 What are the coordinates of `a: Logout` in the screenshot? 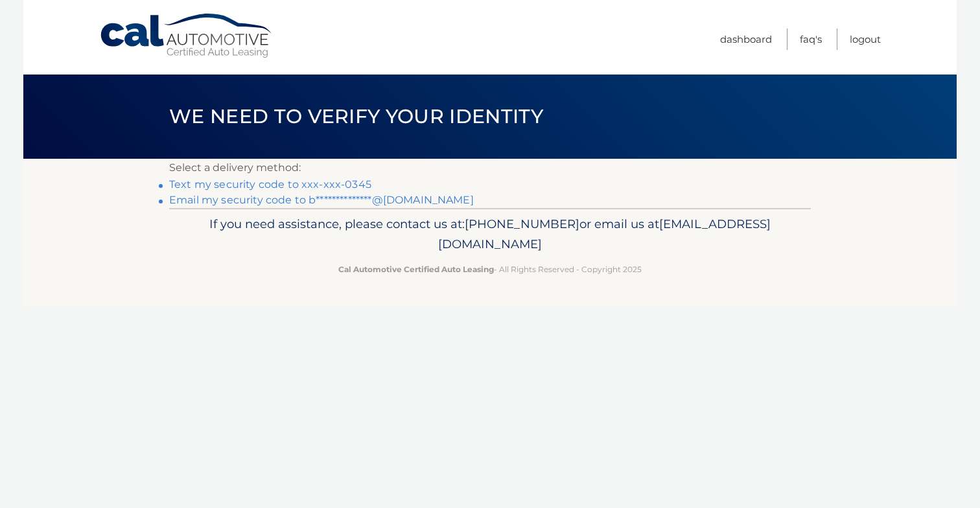 It's located at (865, 39).